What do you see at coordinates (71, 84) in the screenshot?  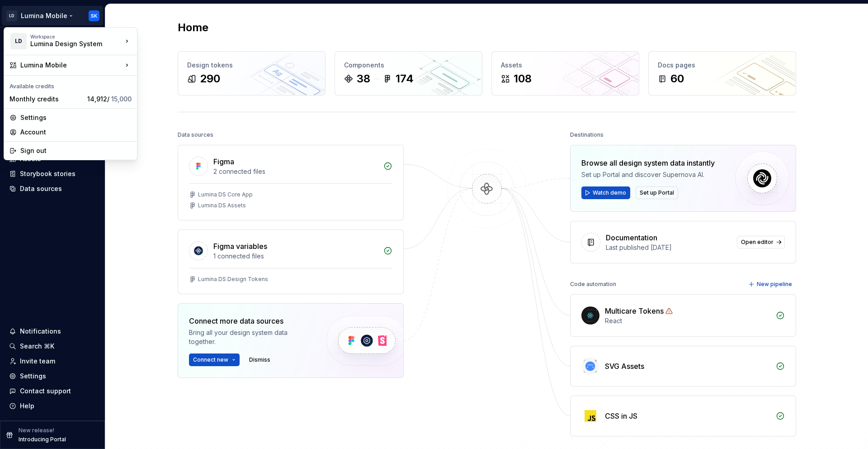 I see `div: Available credits` at bounding box center [71, 84].